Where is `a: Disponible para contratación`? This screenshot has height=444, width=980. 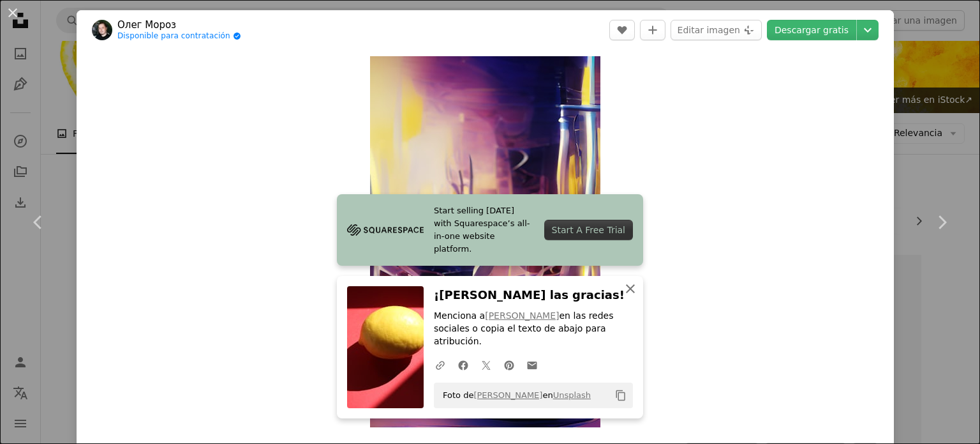 a: Disponible para contratación is located at coordinates (180, 36).